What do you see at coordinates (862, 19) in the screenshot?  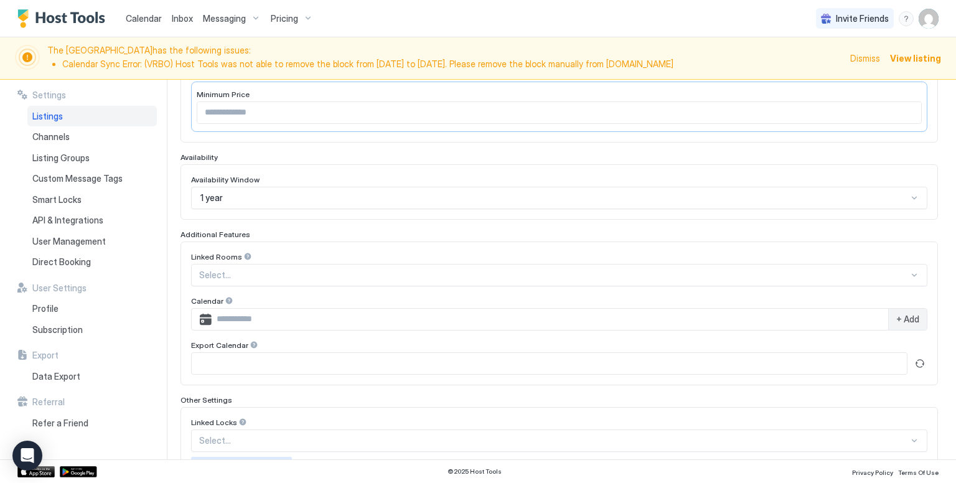 I see `span: Invite Friends` at bounding box center [862, 19].